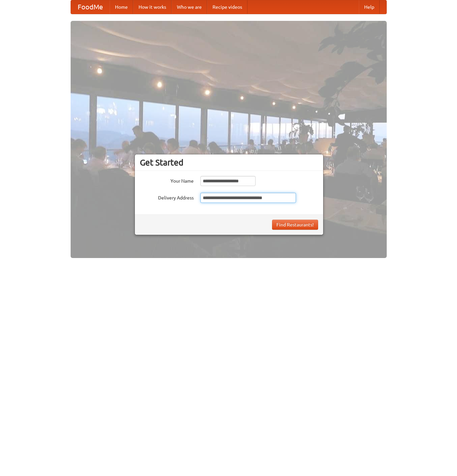  Describe the element at coordinates (121, 7) in the screenshot. I see `a: Home` at that location.